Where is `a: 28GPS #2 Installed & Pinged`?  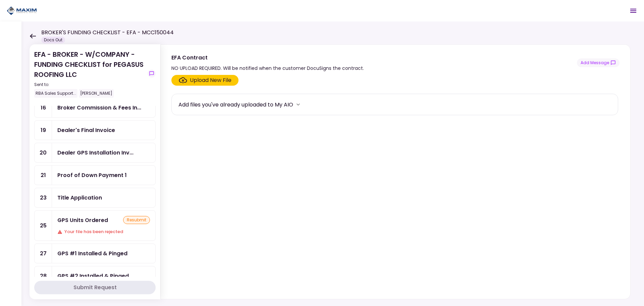
a: 28GPS #2 Installed & Pinged is located at coordinates (95, 275).